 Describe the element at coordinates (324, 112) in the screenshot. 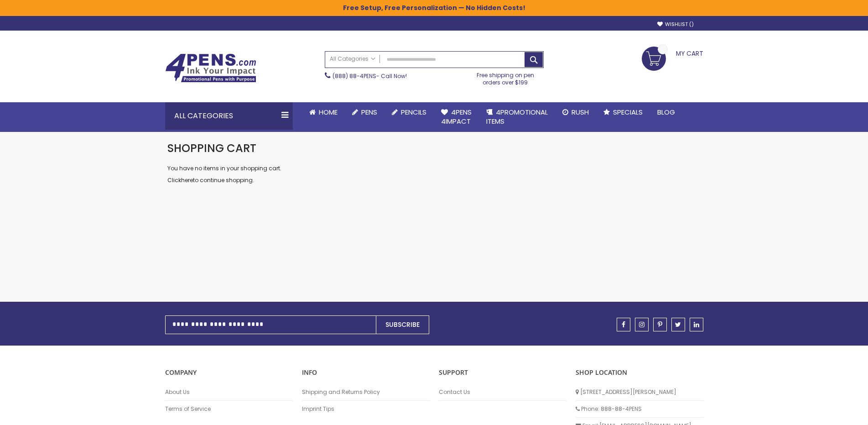

I see `a: Home` at that location.